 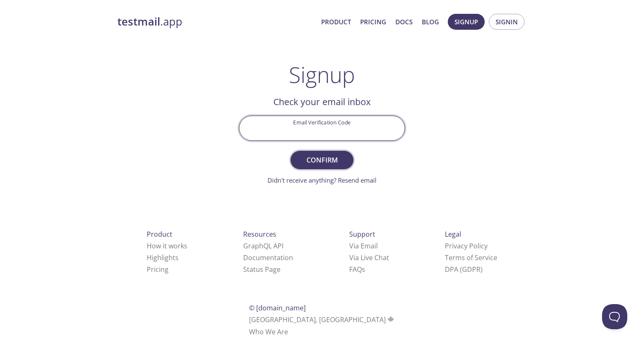 What do you see at coordinates (357, 269) in the screenshot?
I see `a: FAQ` at bounding box center [357, 269].